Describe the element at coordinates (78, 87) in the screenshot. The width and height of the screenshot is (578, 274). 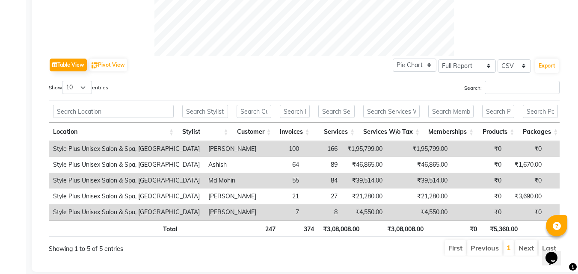
I see `label: Show entries` at that location.